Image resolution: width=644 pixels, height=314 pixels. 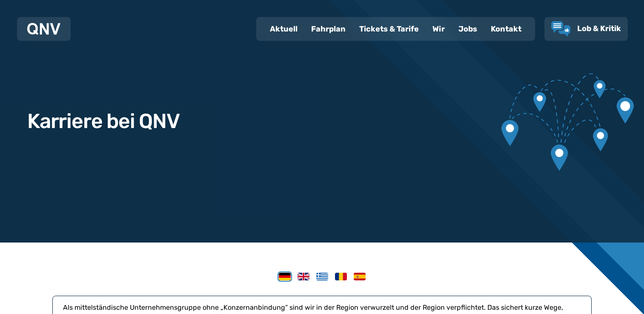 I want to click on div: Aktuell, so click(x=283, y=29).